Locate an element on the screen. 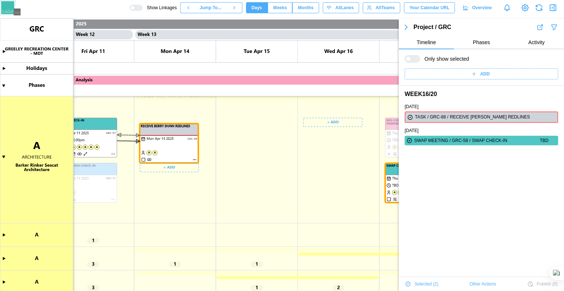  span: Selected ( 2 ) is located at coordinates (427, 284).